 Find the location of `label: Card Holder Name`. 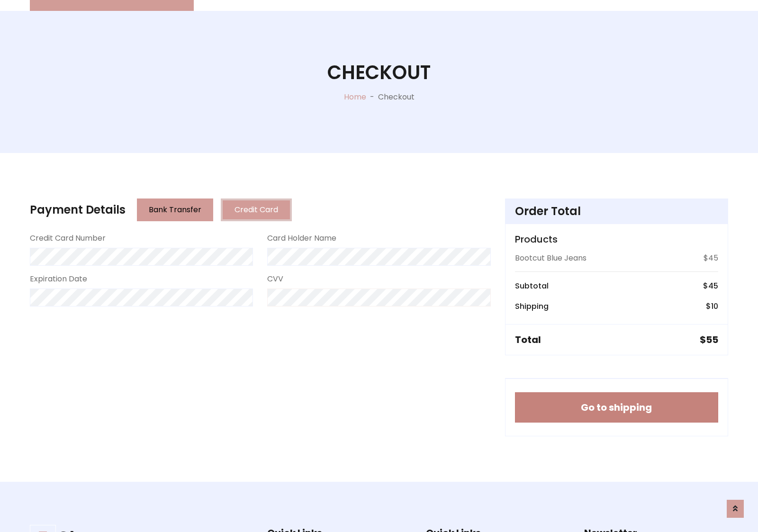

label: Card Holder Name is located at coordinates (302, 239).